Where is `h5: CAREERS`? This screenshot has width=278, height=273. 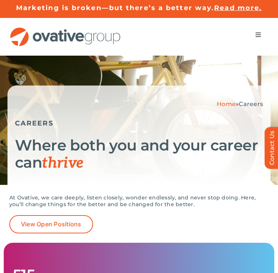
h5: CAREERS is located at coordinates (139, 123).